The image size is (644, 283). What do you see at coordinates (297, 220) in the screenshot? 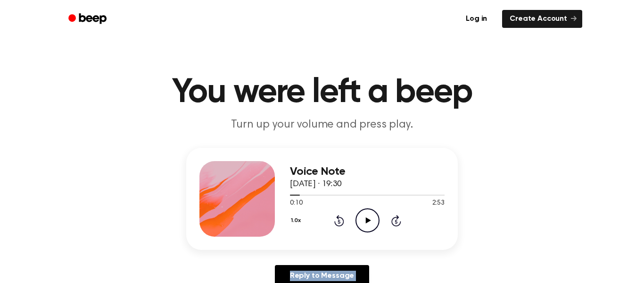
I see `button: 1.0x` at bounding box center [297, 220].